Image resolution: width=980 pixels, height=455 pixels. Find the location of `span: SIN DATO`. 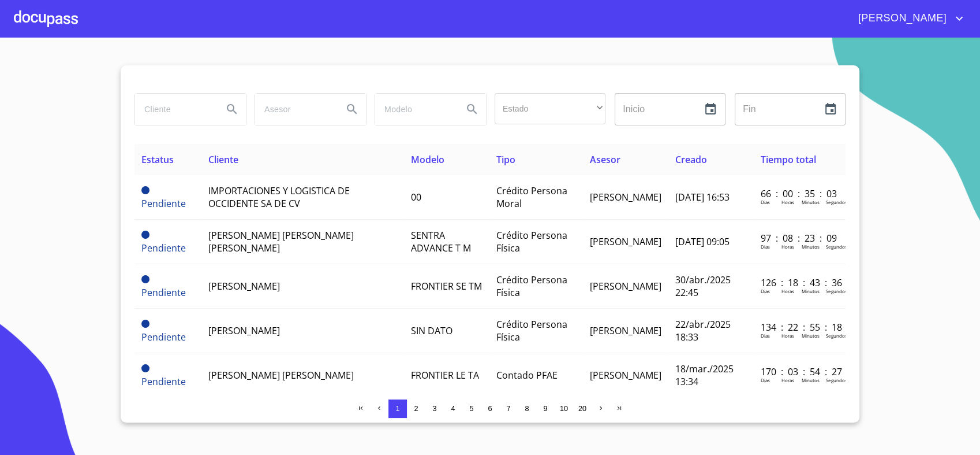

span: SIN DATO is located at coordinates (432, 331).